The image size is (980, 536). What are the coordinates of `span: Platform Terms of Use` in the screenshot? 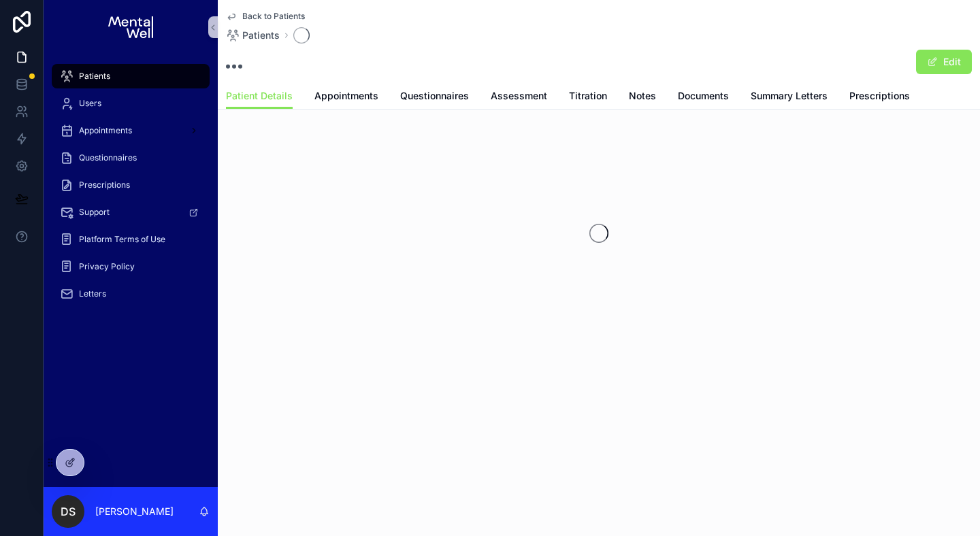 It's located at (122, 240).